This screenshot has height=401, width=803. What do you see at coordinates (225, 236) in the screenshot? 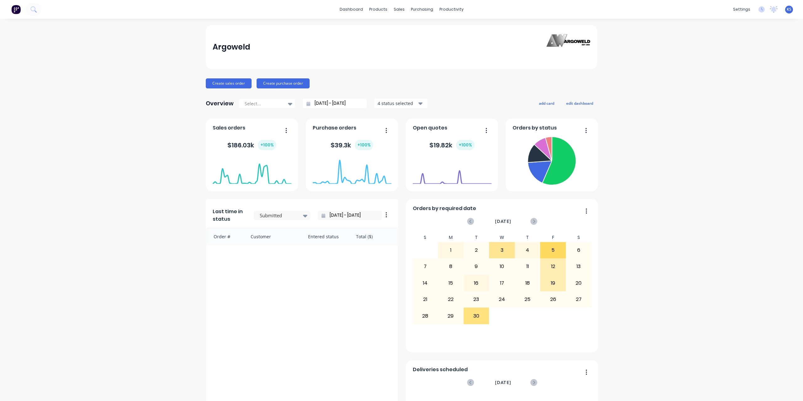
I see `div: Order #` at bounding box center [225, 236].